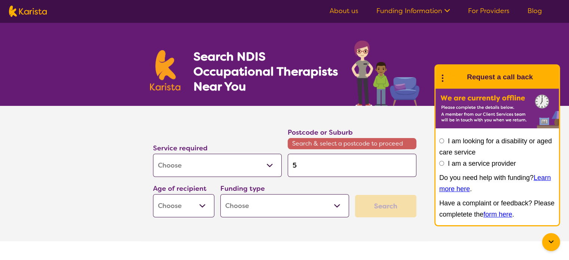 This screenshot has height=260, width=569. Describe the element at coordinates (497, 109) in the screenshot. I see `img: Karista offline chat form to request call back` at that location.